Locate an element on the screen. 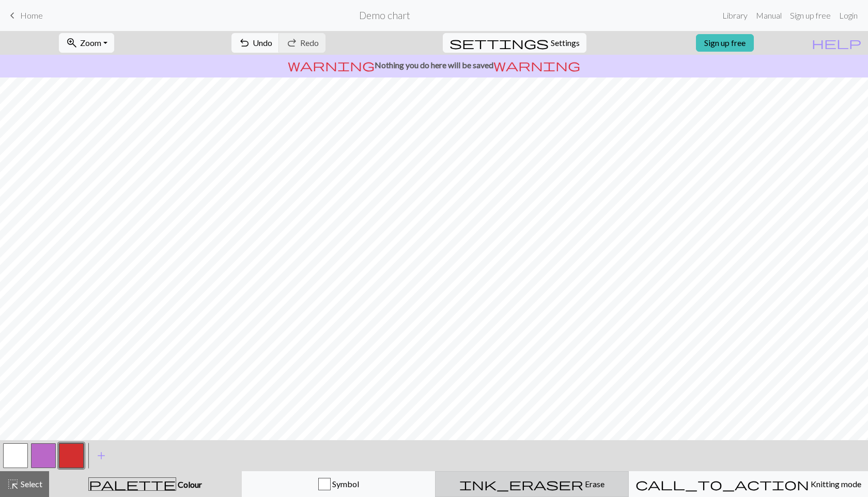  button: Undo is located at coordinates (255, 43).